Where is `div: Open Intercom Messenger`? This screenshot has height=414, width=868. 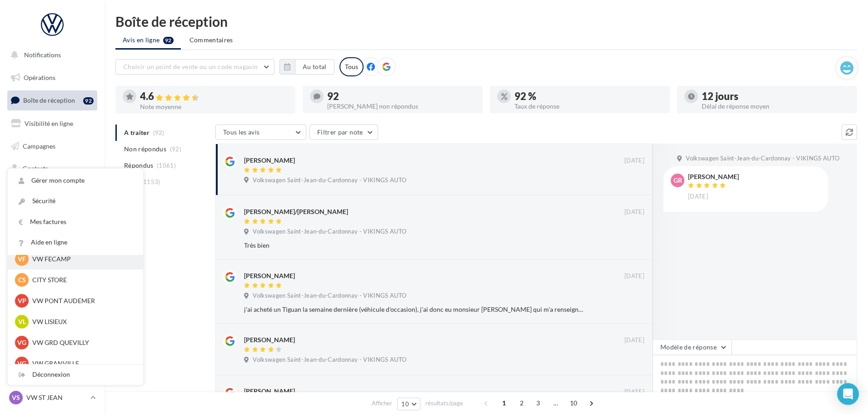 div: Open Intercom Messenger is located at coordinates (848, 394).